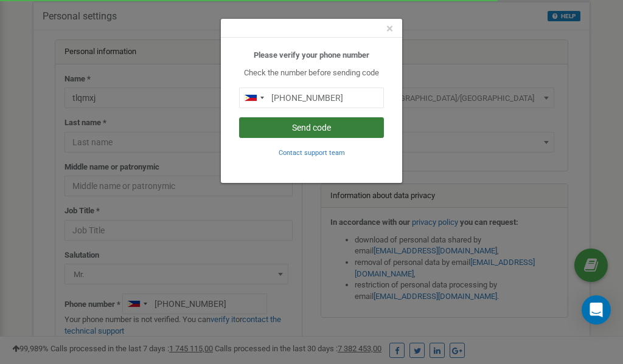  Describe the element at coordinates (311, 152) in the screenshot. I see `a: Contact support team` at that location.